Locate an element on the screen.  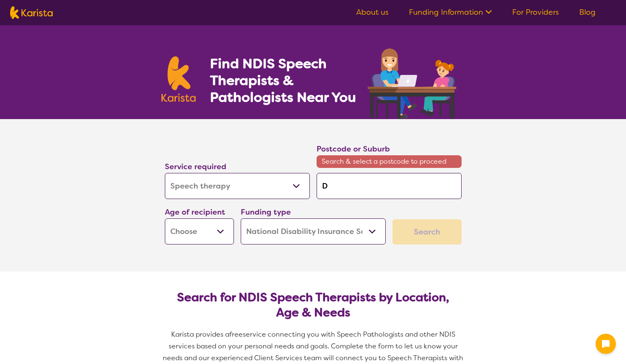
a: Blog is located at coordinates (587, 12).